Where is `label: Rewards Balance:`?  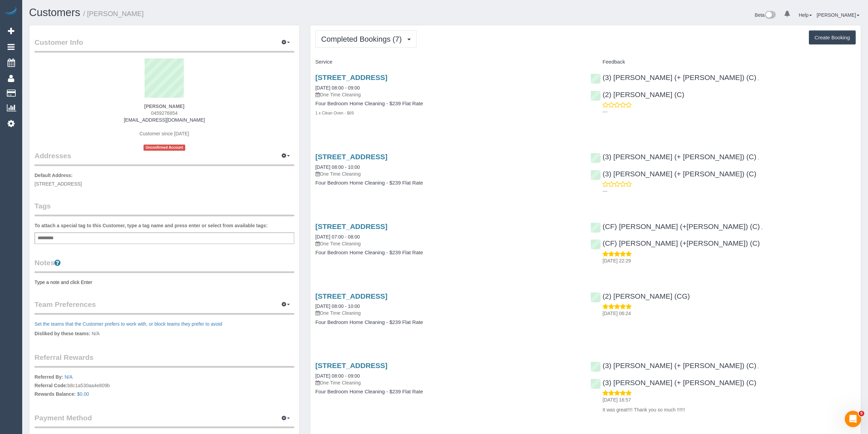
label: Rewards Balance: is located at coordinates (55, 395).